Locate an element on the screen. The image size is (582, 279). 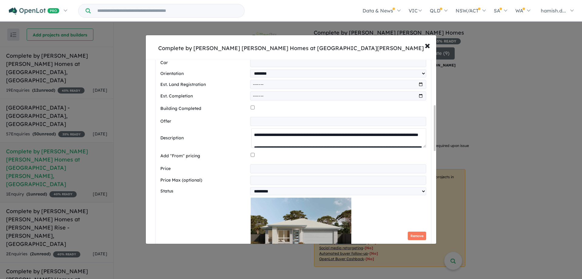
label: Orientation is located at coordinates (204, 74).